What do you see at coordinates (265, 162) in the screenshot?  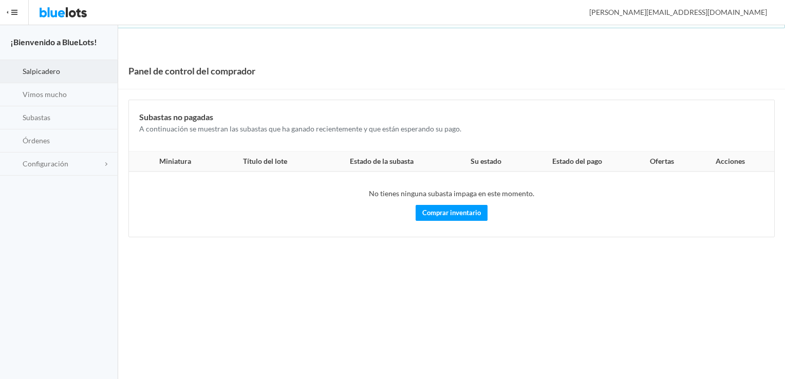 I see `th: Título del lote` at bounding box center [265, 162].